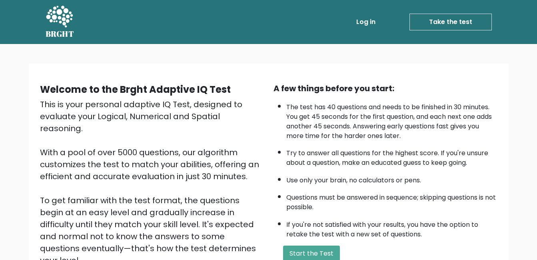 This screenshot has width=537, height=260. Describe the element at coordinates (366, 22) in the screenshot. I see `a: Log in` at that location.